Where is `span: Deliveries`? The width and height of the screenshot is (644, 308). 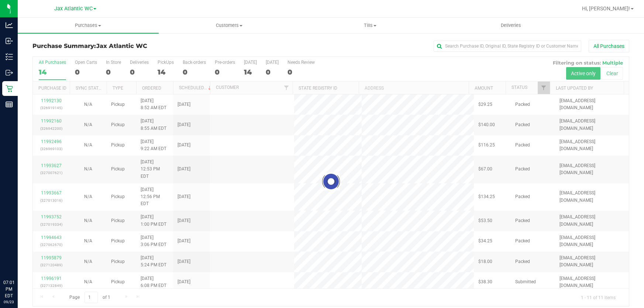 span: Deliveries is located at coordinates (511, 25).